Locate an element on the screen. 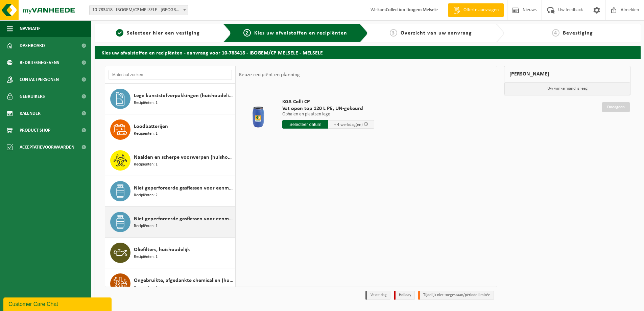 Image resolution: width=644 pixels, height=311 pixels. button: Oliefilters, huishoudelijk Recipiënten: 1 is located at coordinates (170, 253).